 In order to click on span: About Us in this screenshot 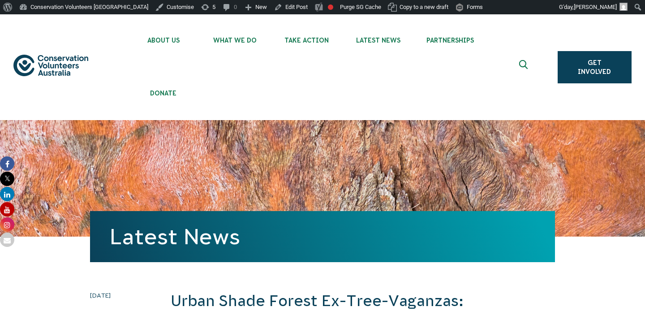, I will do `click(164, 40)`.